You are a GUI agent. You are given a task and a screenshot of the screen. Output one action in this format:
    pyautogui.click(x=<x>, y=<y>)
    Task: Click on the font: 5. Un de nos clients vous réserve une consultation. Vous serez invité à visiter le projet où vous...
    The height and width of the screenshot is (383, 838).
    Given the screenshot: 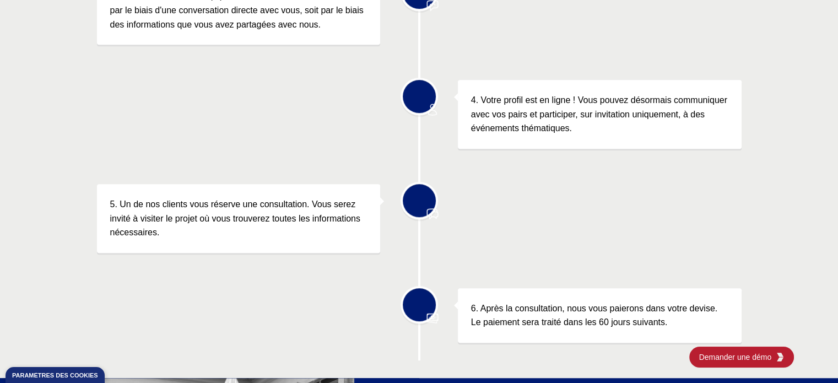 What is the action you would take?
    pyautogui.click(x=235, y=218)
    